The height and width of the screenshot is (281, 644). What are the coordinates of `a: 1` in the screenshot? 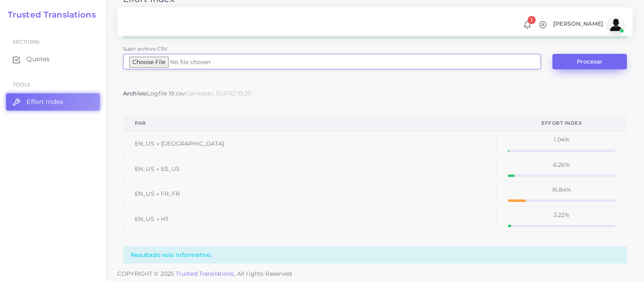 It's located at (527, 25).